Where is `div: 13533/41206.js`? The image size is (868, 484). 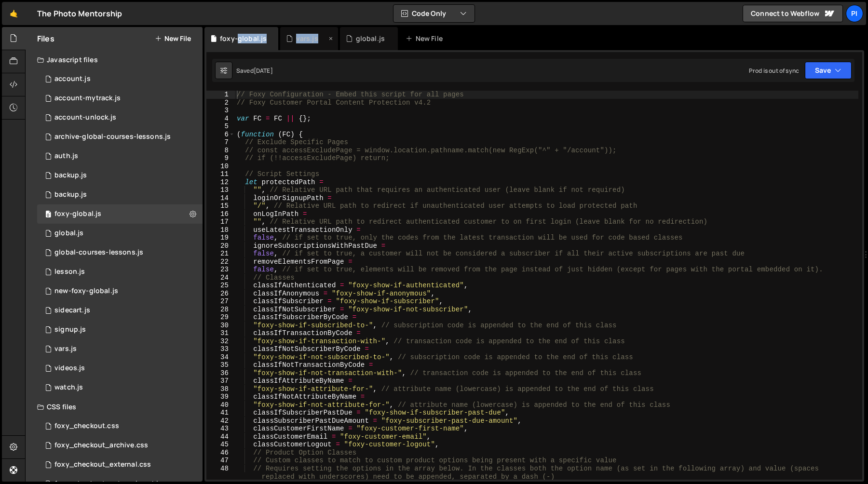 div: 13533/41206.js is located at coordinates (120, 118).